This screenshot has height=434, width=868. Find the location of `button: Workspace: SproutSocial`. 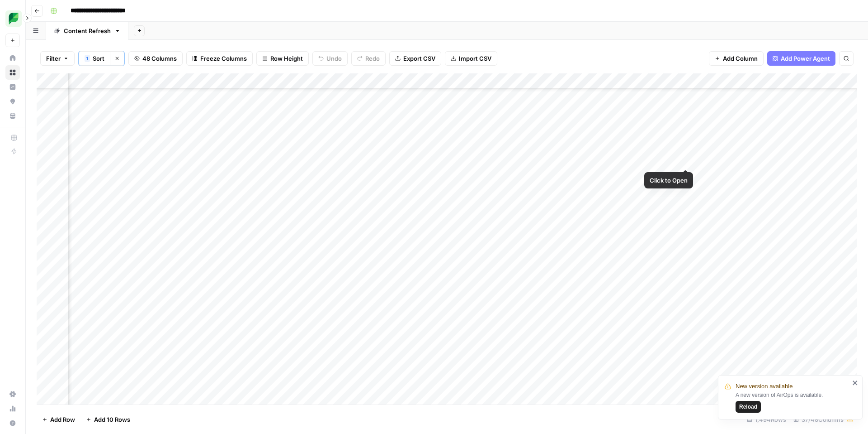

button: Workspace: SproutSocial is located at coordinates (12, 19).